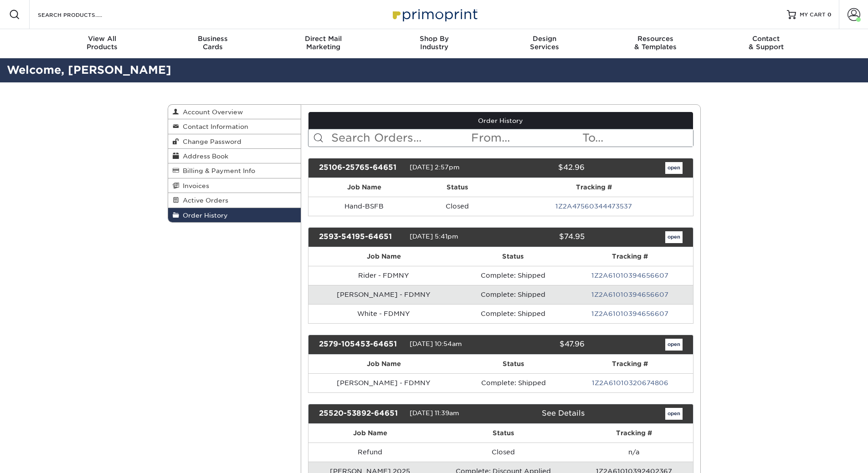 Image resolution: width=868 pixels, height=473 pixels. Describe the element at coordinates (203, 215) in the screenshot. I see `span: Order History` at that location.